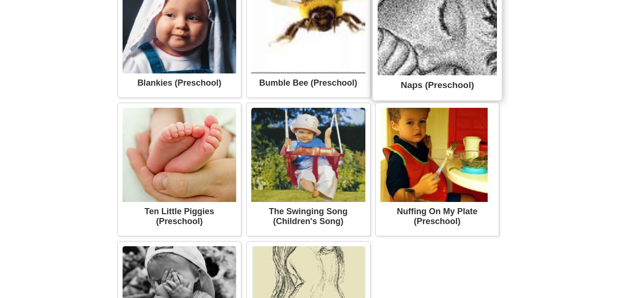 Image resolution: width=644 pixels, height=298 pixels. Describe the element at coordinates (308, 170) in the screenshot. I see `a: Poem Image The Swinging Song (Children's Song)` at that location.